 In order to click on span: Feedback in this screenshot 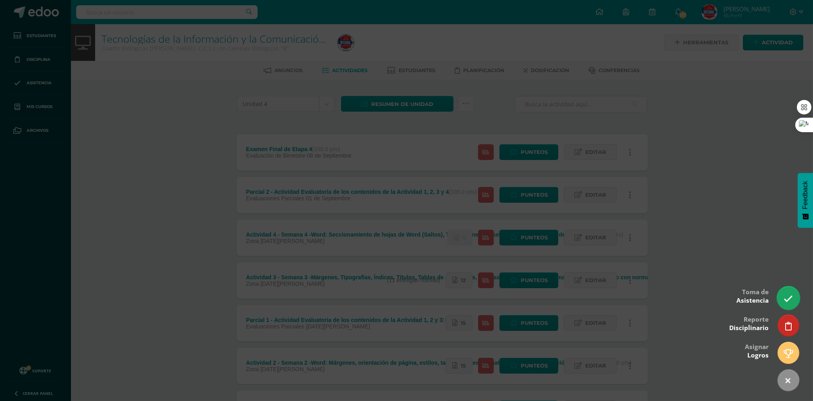, I will do `click(806, 195)`.